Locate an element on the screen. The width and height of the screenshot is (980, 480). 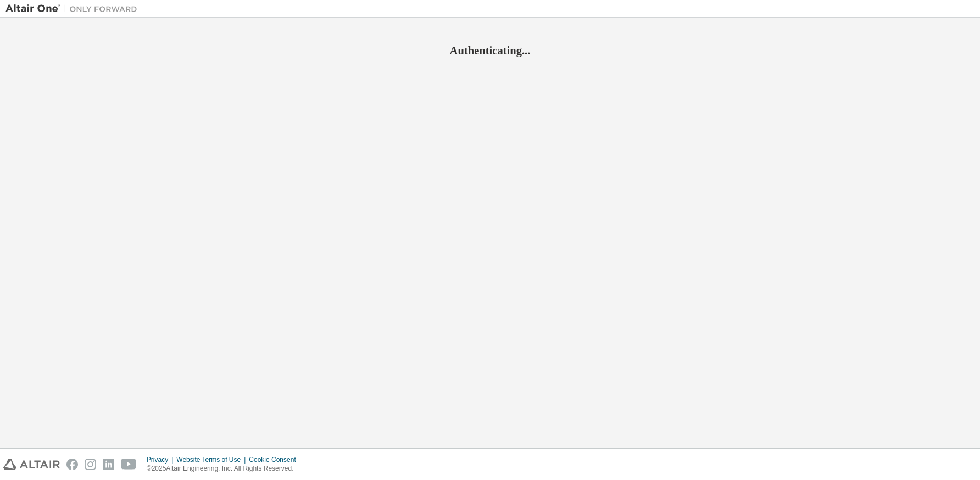
div: Website Terms of Use is located at coordinates (213, 459).